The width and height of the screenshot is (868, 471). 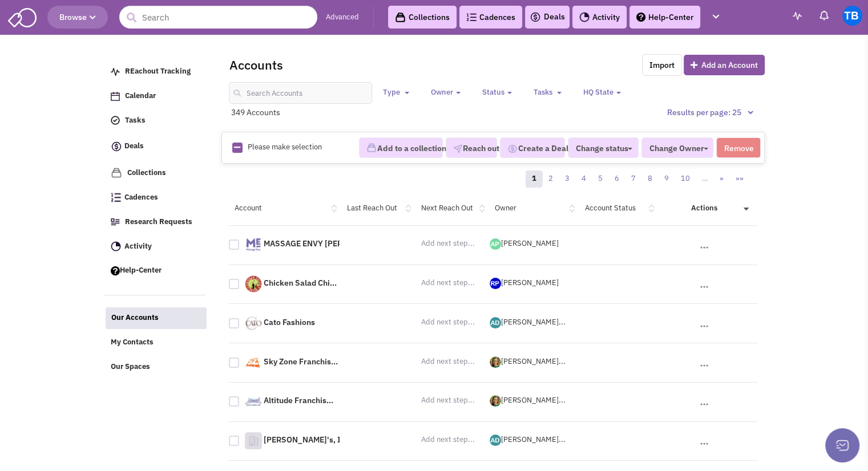 I want to click on div: 349 Accounts, so click(x=493, y=112).